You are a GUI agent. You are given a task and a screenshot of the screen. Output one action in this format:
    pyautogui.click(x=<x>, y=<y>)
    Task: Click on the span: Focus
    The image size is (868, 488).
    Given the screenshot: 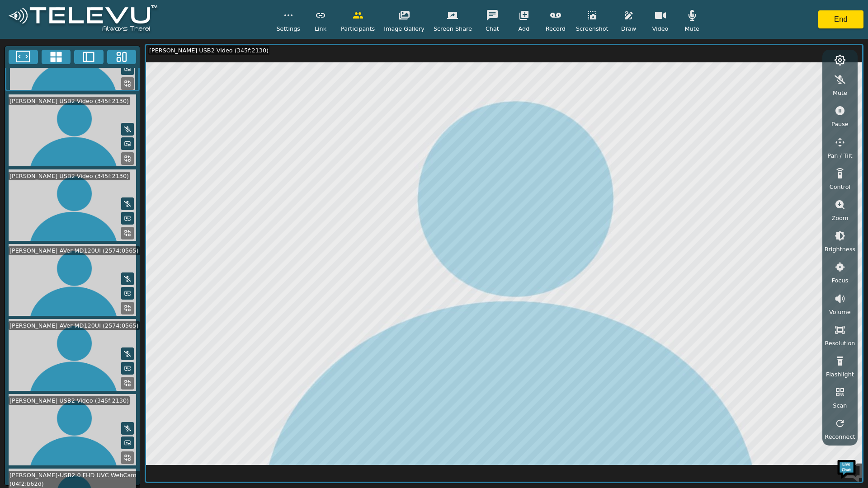 What is the action you would take?
    pyautogui.click(x=840, y=280)
    